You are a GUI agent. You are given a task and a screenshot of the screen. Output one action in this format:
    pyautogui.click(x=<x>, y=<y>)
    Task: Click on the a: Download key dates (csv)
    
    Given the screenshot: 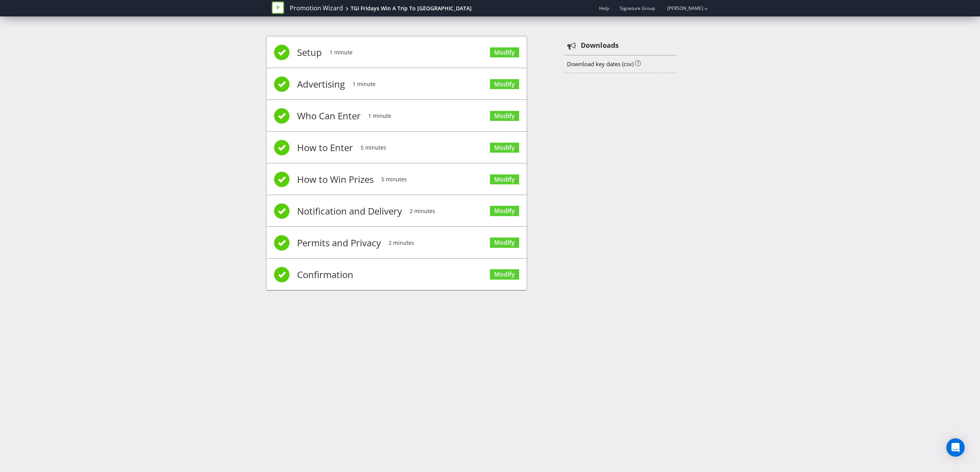 What is the action you would take?
    pyautogui.click(x=600, y=64)
    